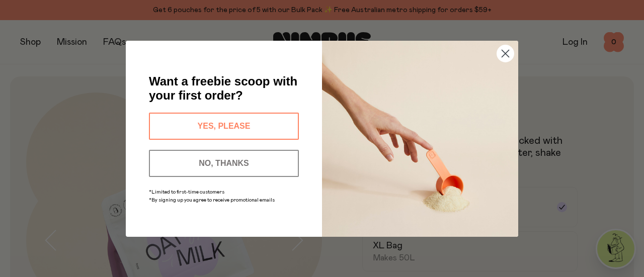 The width and height of the screenshot is (644, 277). What do you see at coordinates (212, 200) in the screenshot?
I see `span: *By signing up you agree to receive promotional emails` at bounding box center [212, 200].